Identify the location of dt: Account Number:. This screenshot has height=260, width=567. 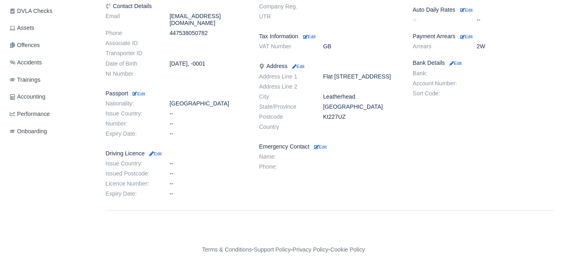
(439, 83).